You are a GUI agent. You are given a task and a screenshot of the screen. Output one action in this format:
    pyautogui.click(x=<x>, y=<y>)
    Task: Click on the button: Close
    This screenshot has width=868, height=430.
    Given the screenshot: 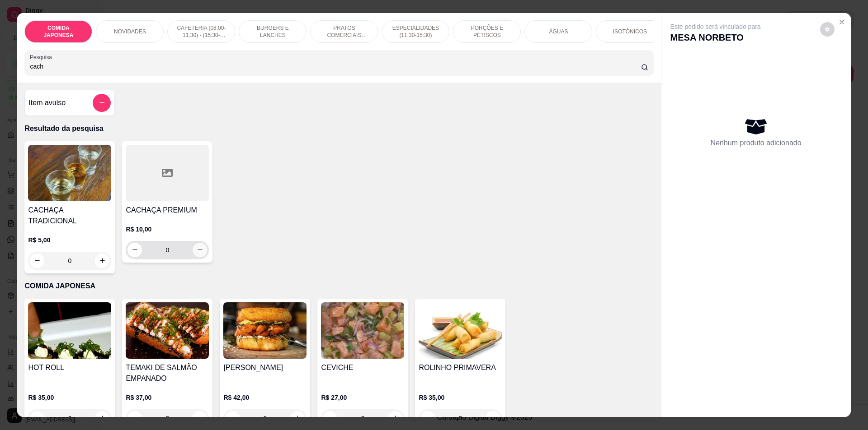 What is the action you would take?
    pyautogui.click(x=841, y=22)
    